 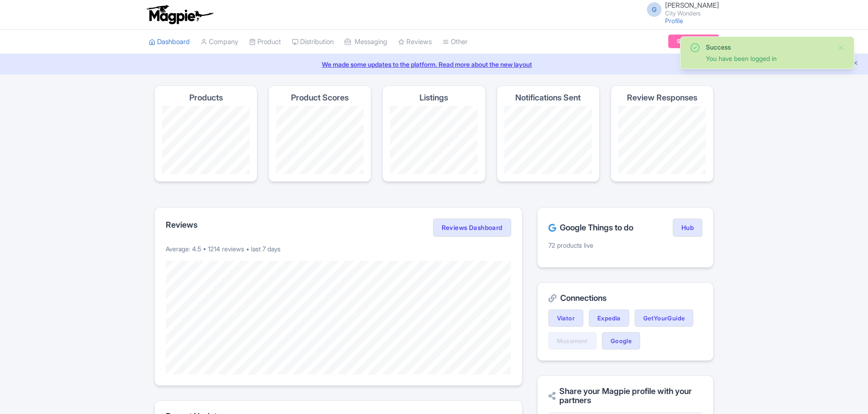 I want to click on a: Hub, so click(x=687, y=228).